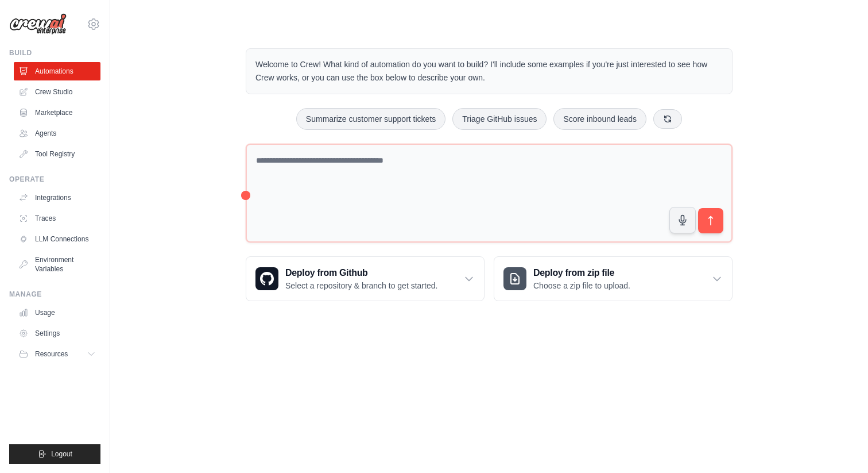  Describe the element at coordinates (582, 273) in the screenshot. I see `h3: Deploy from zip file` at that location.